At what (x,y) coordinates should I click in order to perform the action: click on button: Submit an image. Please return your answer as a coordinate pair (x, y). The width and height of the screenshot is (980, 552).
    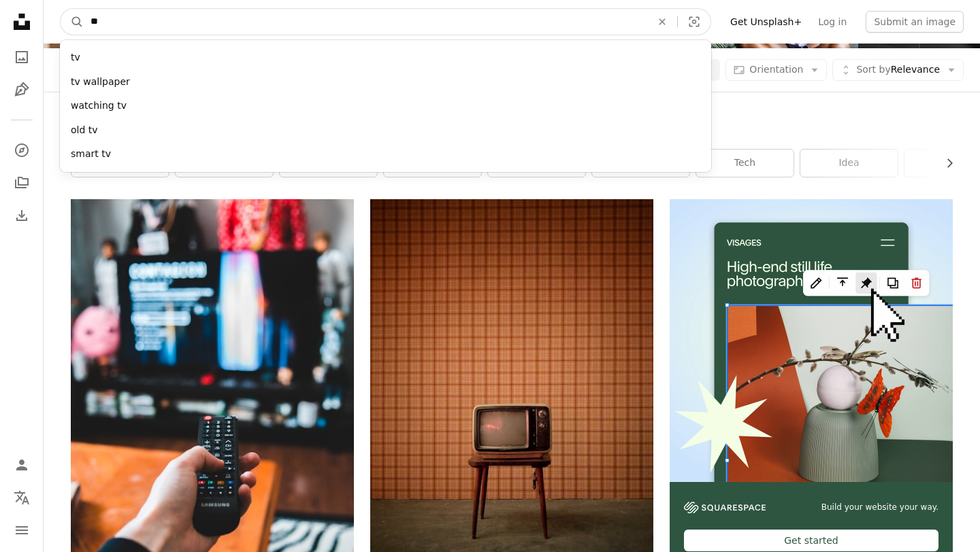
    Looking at the image, I should click on (914, 21).